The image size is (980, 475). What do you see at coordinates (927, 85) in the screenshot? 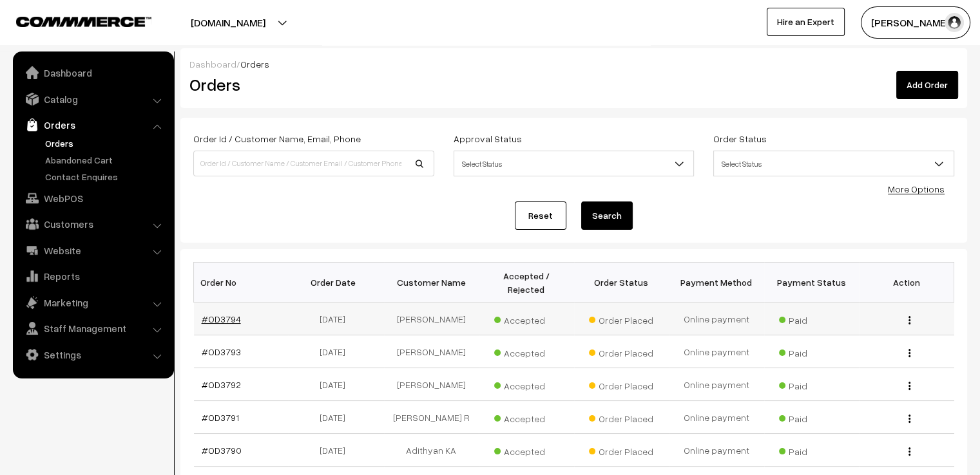
I see `a: Add Order` at bounding box center [927, 85].